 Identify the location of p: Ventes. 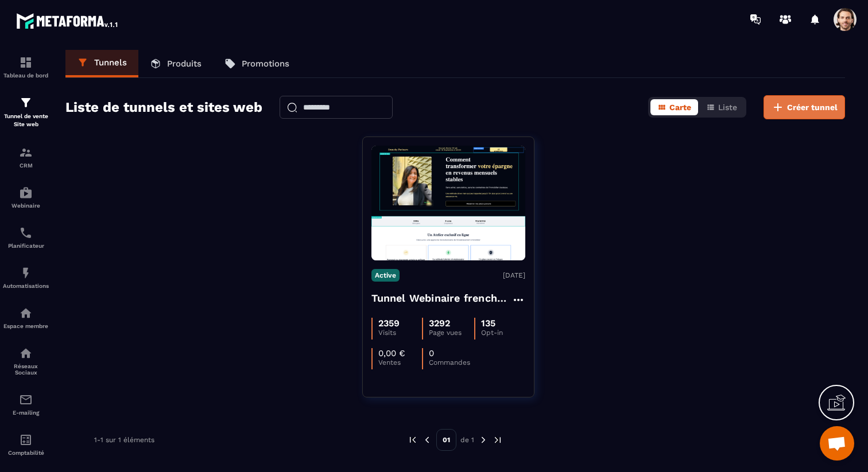
(400, 362).